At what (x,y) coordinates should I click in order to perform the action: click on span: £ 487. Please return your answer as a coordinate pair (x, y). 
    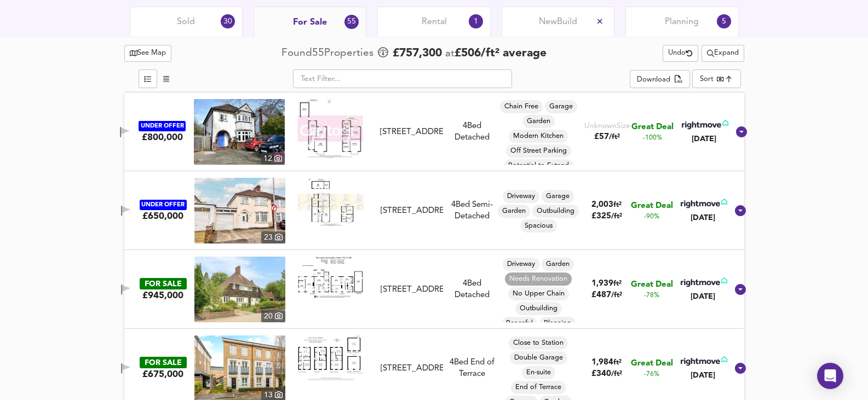
    Looking at the image, I should click on (607, 295).